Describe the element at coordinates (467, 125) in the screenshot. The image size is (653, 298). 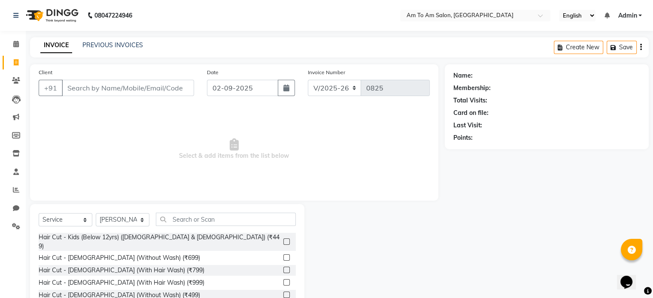
I see `div: Last Visit:` at that location.